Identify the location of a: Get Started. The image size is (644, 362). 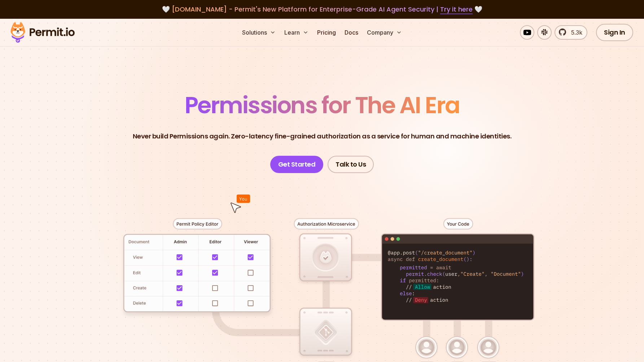
(297, 164).